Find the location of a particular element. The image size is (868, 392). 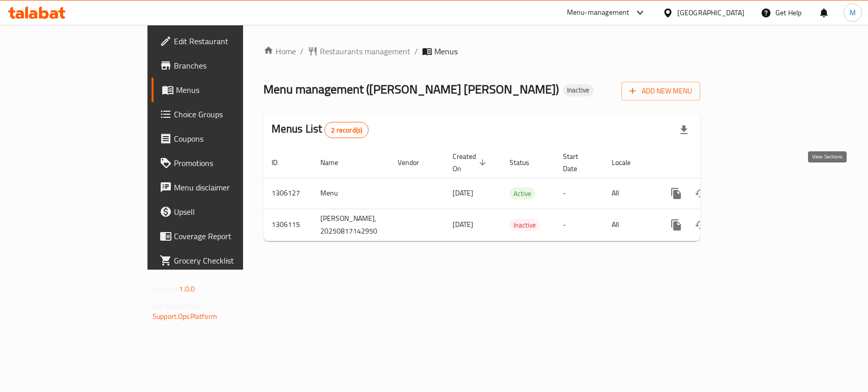

a: Edit Restaurant is located at coordinates (221, 41).